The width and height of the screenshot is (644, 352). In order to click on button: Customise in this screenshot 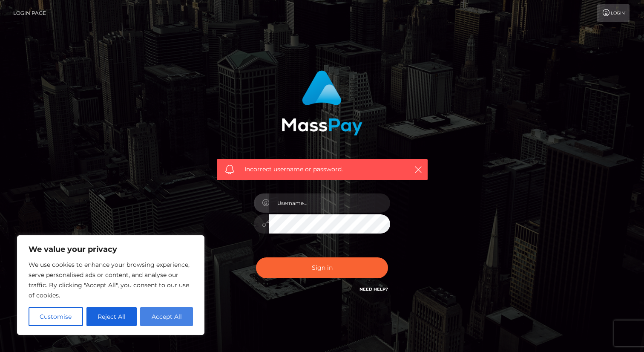, I will do `click(56, 316)`.